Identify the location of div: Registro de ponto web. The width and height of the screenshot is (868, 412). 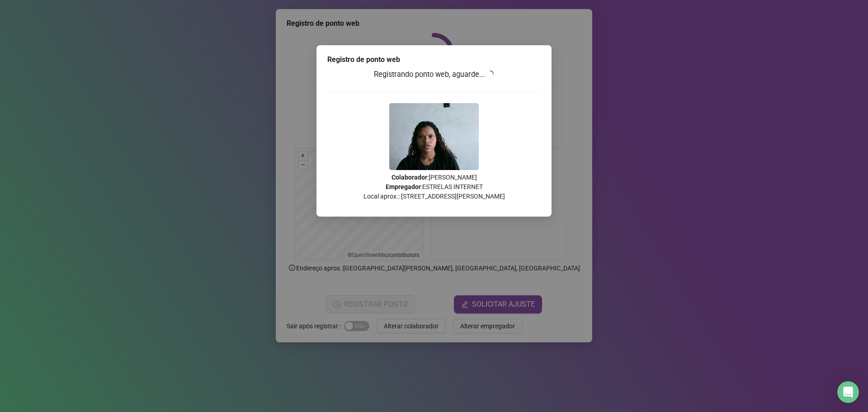
(434, 59).